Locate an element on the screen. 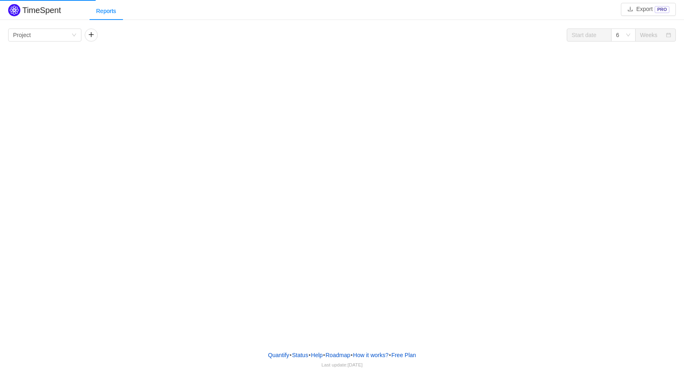  div: Reports is located at coordinates (106, 11).